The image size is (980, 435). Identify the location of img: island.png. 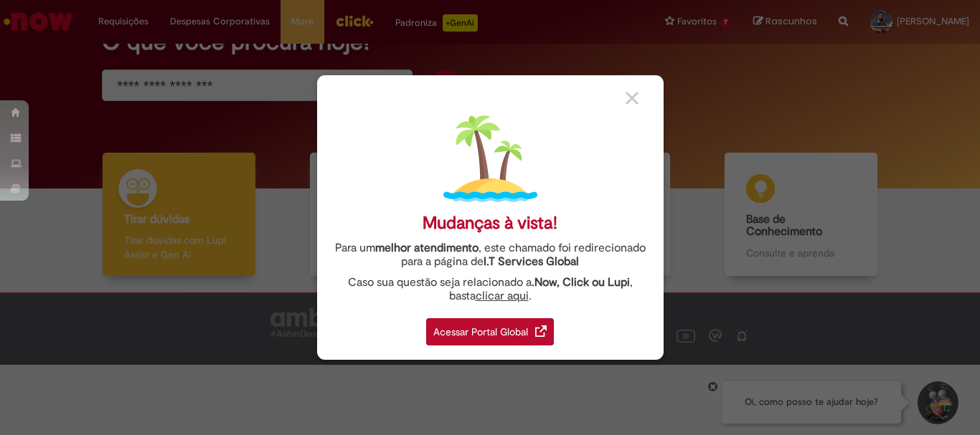
(490, 158).